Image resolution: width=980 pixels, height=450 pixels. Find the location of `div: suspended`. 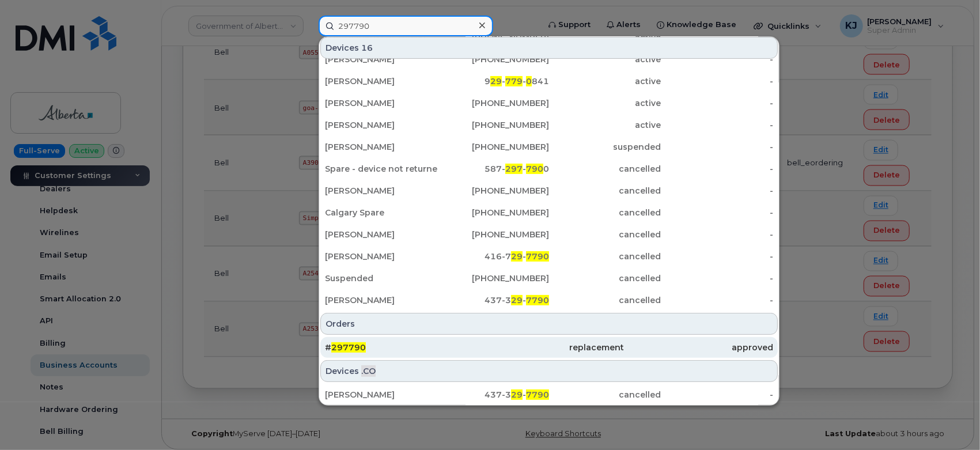

div: suspended is located at coordinates (605, 147).